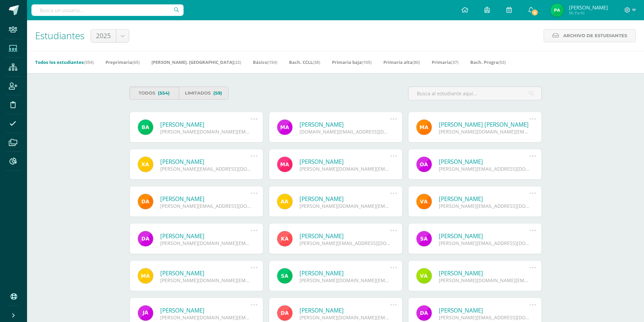 This screenshot has width=644, height=322. What do you see at coordinates (455, 62) in the screenshot?
I see `span: (37)` at bounding box center [455, 62].